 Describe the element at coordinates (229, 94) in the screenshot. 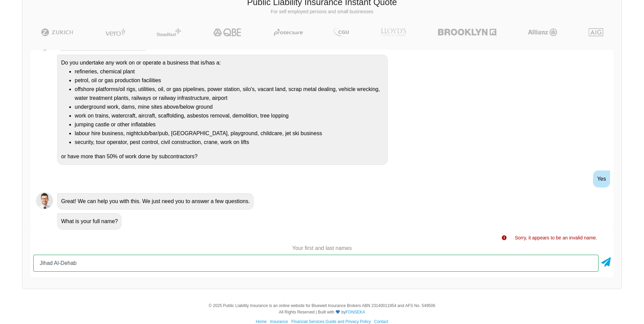

I see `li: offshore platforms/oil rigs, utilities, oil, or gas pipelines, power station, silo's, vacant land...` at that location.